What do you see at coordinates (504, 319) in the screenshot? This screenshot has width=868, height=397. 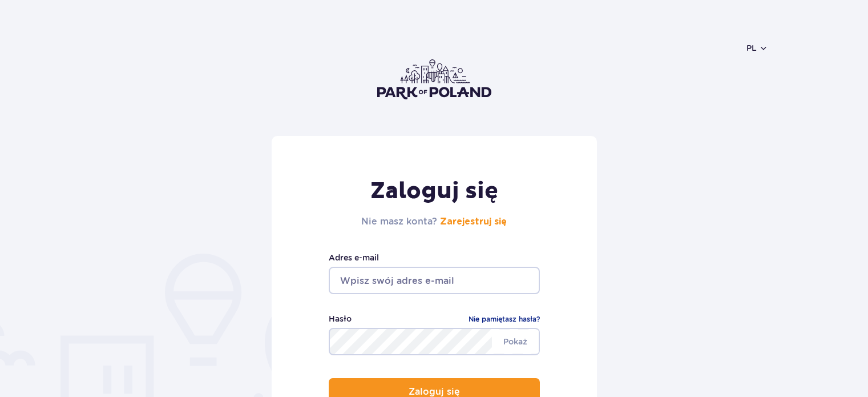 I see `a: Nie pamiętasz hasła?` at bounding box center [504, 319].